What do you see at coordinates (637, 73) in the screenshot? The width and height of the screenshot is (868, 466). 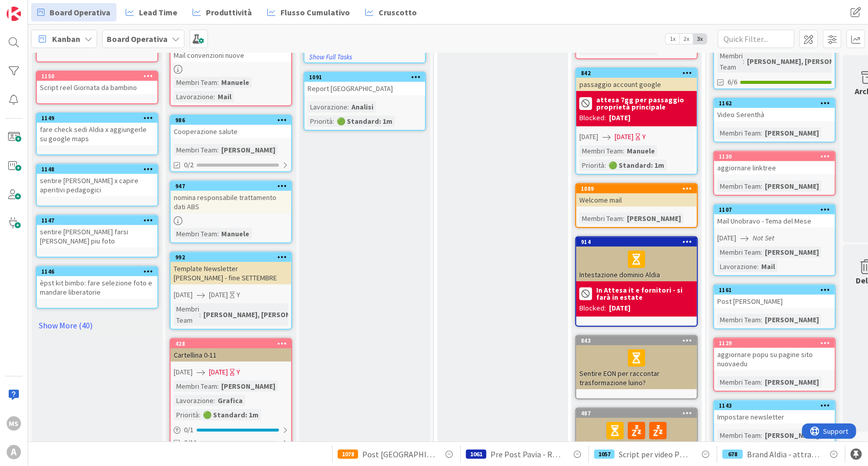 I see `div: 842` at bounding box center [637, 73].